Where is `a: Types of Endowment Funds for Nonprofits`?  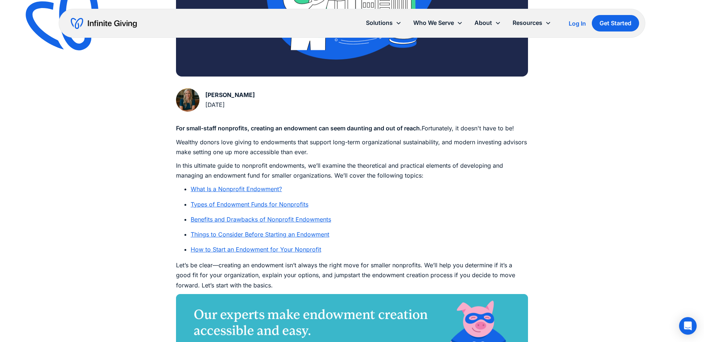 a: Types of Endowment Funds for Nonprofits is located at coordinates (249, 205).